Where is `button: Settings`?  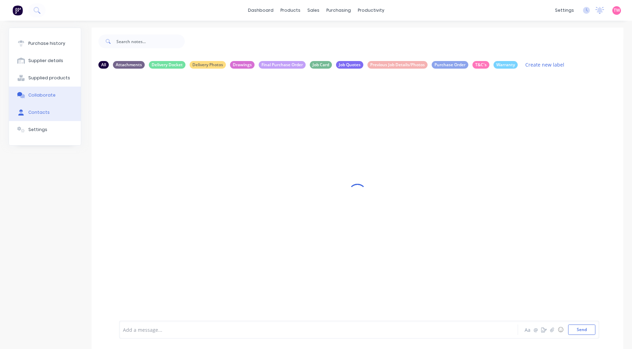 button: Settings is located at coordinates (45, 130).